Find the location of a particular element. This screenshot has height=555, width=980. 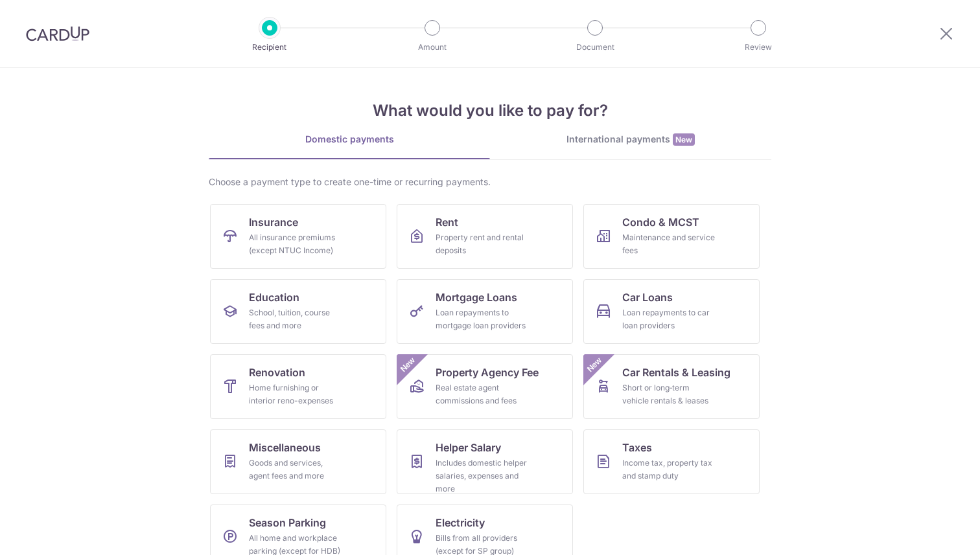

div: Short or long‑term vehicle rentals & leases is located at coordinates (669, 394).